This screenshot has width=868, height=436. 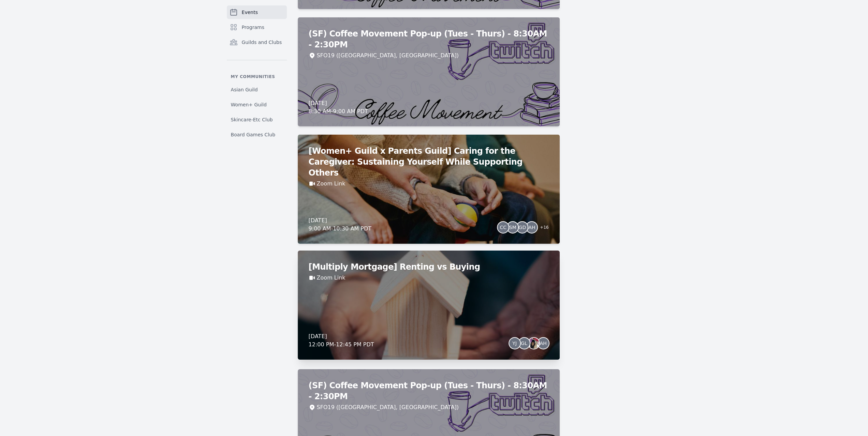 What do you see at coordinates (428, 189) in the screenshot?
I see `a: [Women+ Guild x Parents Guild] Caring for the Caregiver: Sustaining Yourself While Supporting Oth...` at bounding box center [428, 189].